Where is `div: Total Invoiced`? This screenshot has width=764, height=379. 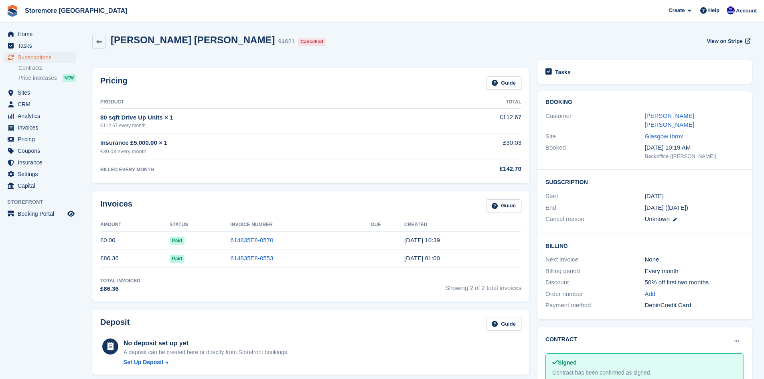
div: Total Invoiced is located at coordinates (120, 281).